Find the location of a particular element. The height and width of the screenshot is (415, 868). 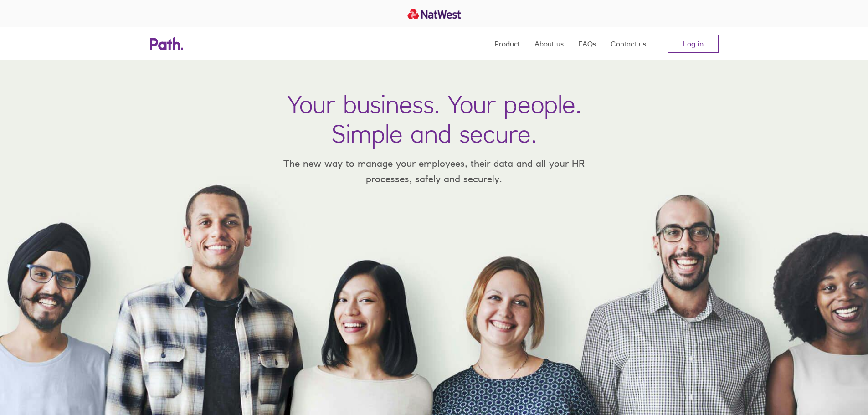

p: The new way to manage your employees, their data and all your HR processes, safely and securely. is located at coordinates (434, 171).